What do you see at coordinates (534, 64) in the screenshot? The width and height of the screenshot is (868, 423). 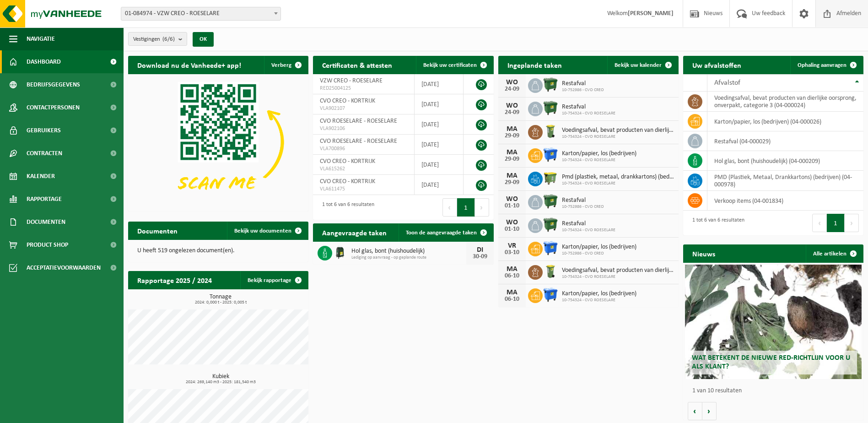 I see `h2: Ingeplande taken` at bounding box center [534, 64].